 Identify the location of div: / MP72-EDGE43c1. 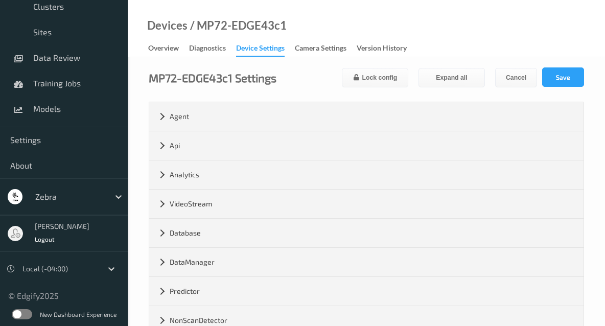
(237, 26).